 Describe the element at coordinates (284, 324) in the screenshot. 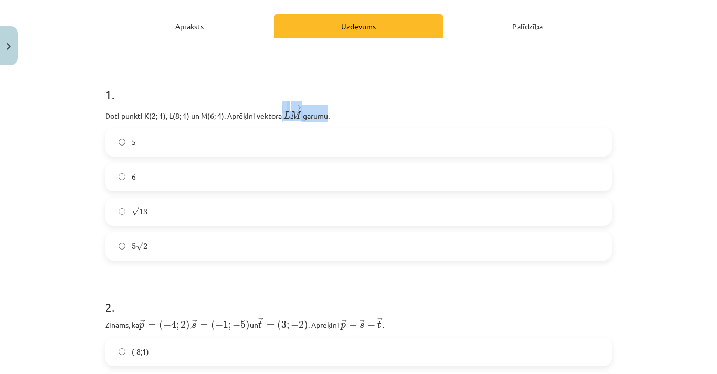

I see `span: 3` at that location.